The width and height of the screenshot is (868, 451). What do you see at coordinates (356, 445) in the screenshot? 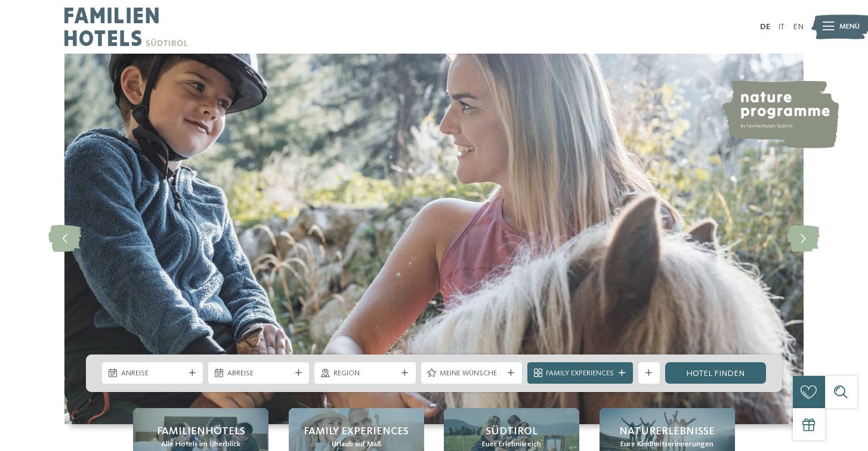
I see `span: Urlaub auf Maß` at bounding box center [356, 445].